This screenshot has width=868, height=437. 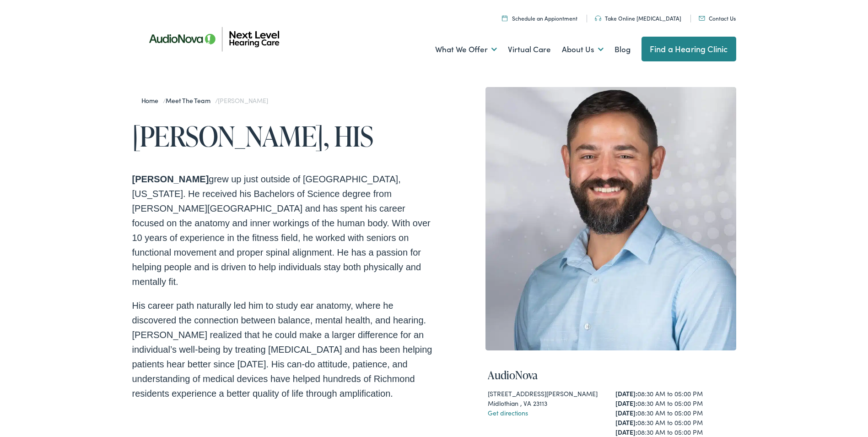 What do you see at coordinates (622, 49) in the screenshot?
I see `a: Blog` at bounding box center [622, 49].